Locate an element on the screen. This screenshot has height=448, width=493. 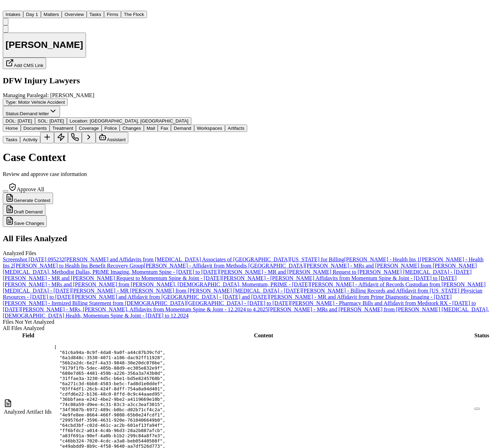
span: Analyzed Artifact Ids is located at coordinates (28, 412).